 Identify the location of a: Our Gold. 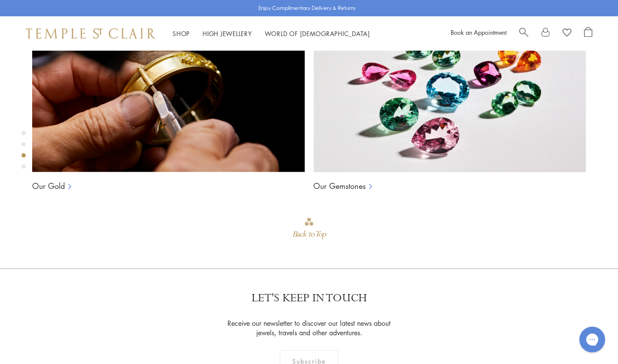
(49, 186).